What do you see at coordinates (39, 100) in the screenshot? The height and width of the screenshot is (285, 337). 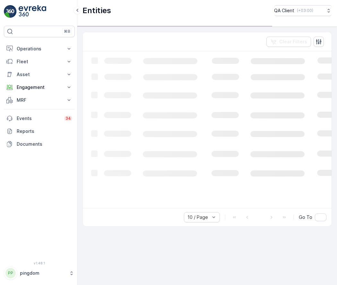 I see `button: MRF` at bounding box center [39, 100].